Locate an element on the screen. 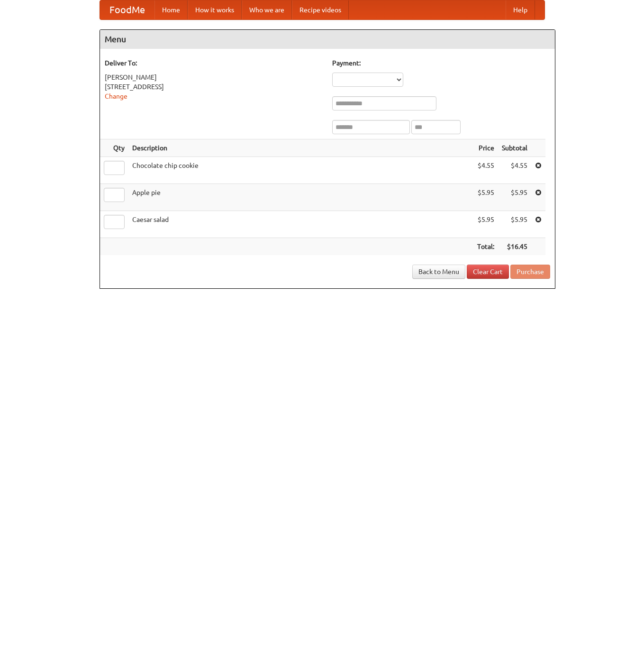 The height and width of the screenshot is (671, 644). h5: Deliver To: is located at coordinates (213, 63).